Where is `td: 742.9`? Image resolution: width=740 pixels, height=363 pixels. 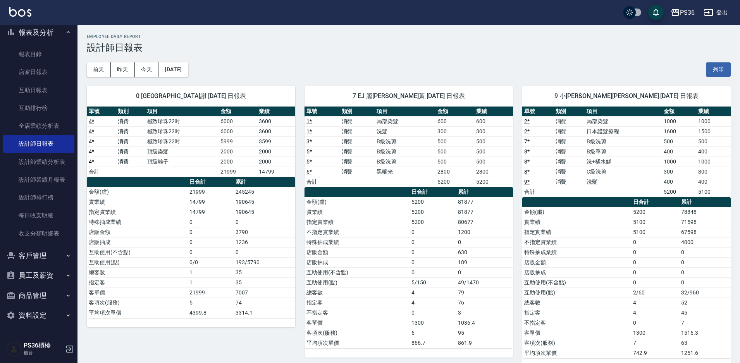 td: 742.9 is located at coordinates (655, 353).